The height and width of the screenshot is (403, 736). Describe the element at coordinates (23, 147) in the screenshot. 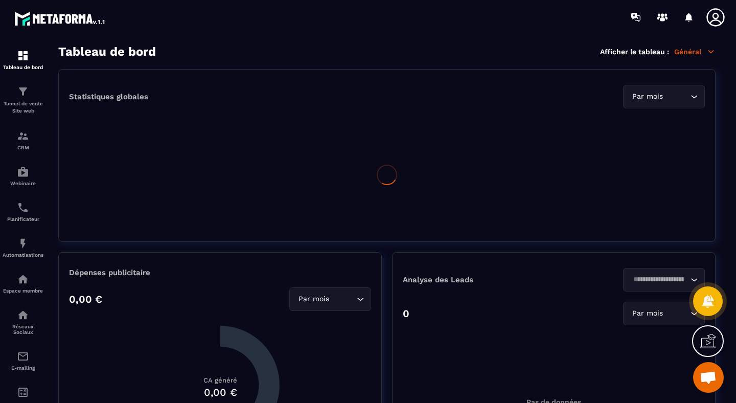

I see `p: CRM` at that location.